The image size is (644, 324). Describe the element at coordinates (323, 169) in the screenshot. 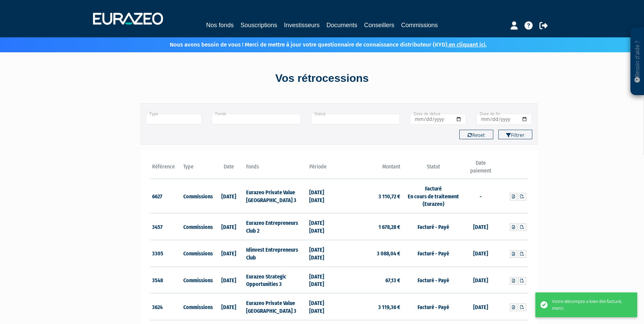

I see `th: Période` at that location.